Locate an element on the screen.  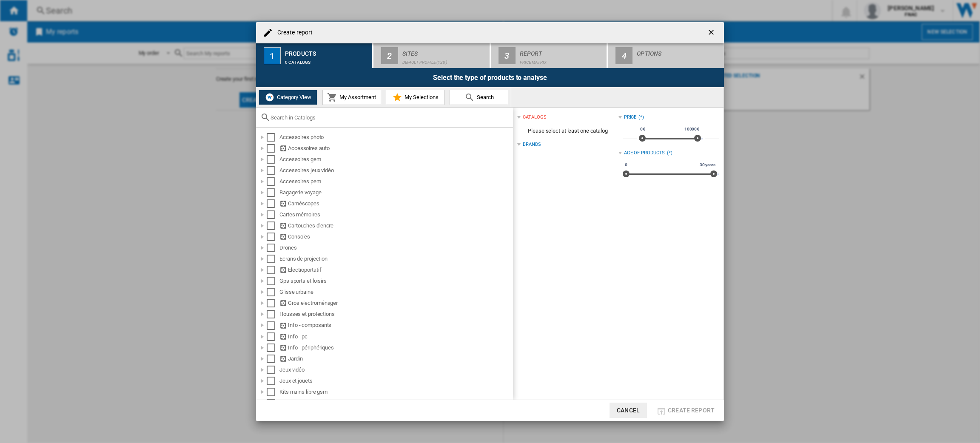
div: Products is located at coordinates (327, 51).